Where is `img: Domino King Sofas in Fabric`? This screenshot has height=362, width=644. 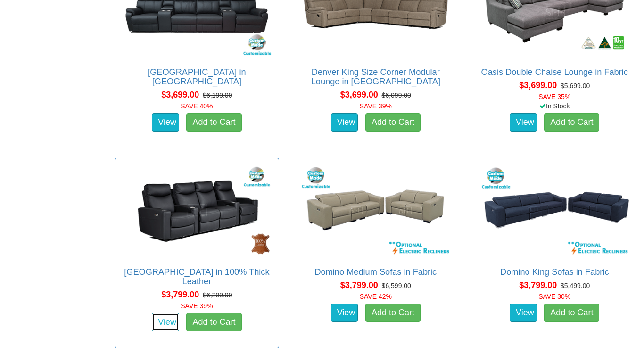 img: Domino King Sofas in Fabric is located at coordinates (554, 210).